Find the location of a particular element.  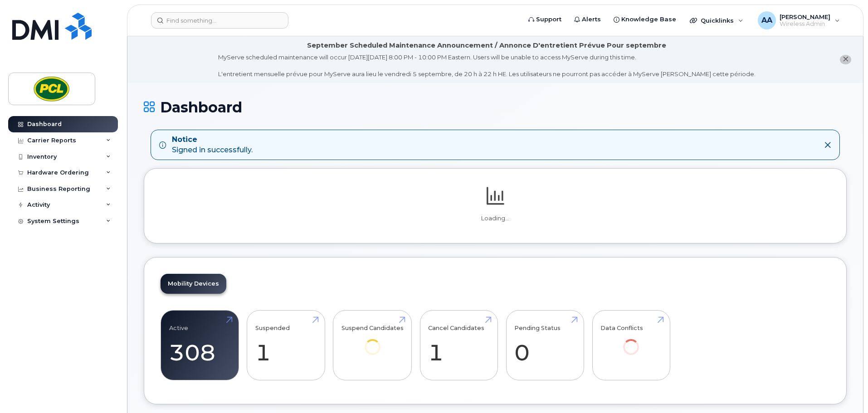

a: Pending Status 0 is located at coordinates (545, 346).